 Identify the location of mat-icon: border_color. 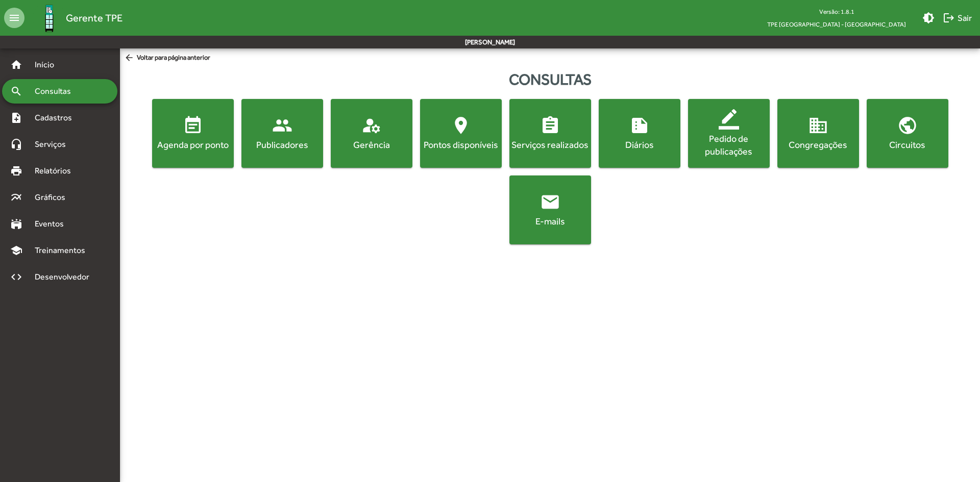
(729, 119).